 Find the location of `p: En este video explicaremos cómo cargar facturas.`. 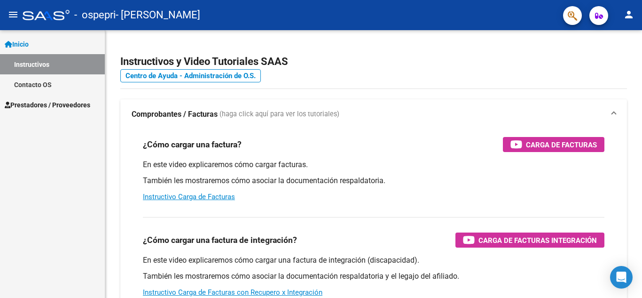

p: En este video explicaremos cómo cargar facturas. is located at coordinates (374, 165).